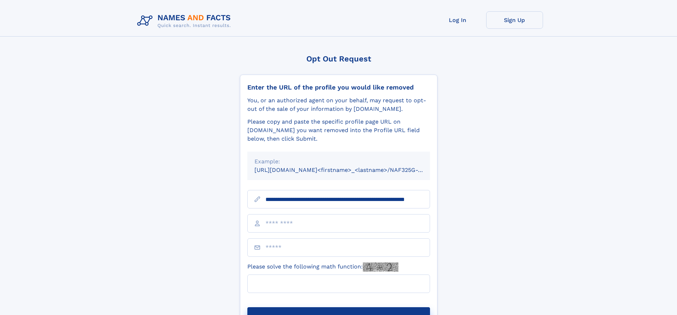 The image size is (677, 315). Describe the element at coordinates (458, 20) in the screenshot. I see `a: Log In` at that location.